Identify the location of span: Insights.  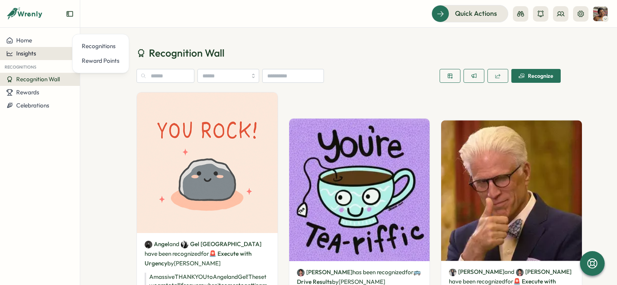
(26, 53).